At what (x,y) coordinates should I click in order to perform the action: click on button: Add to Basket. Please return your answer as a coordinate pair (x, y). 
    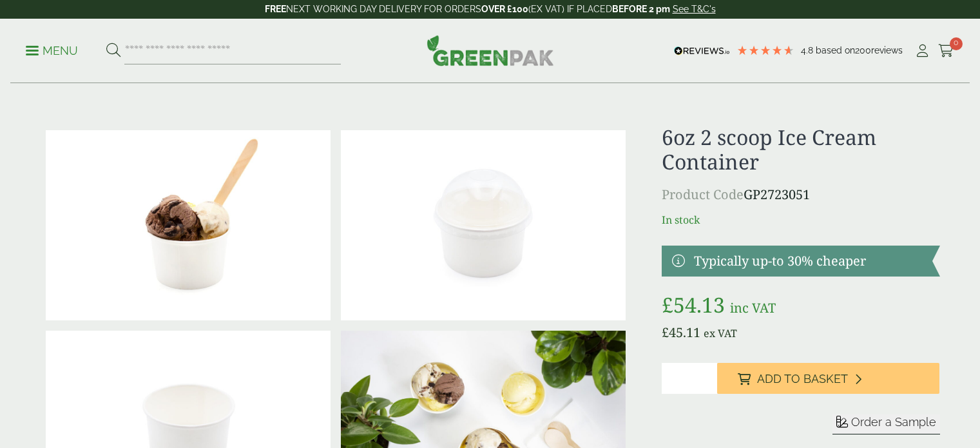
    Looking at the image, I should click on (828, 379).